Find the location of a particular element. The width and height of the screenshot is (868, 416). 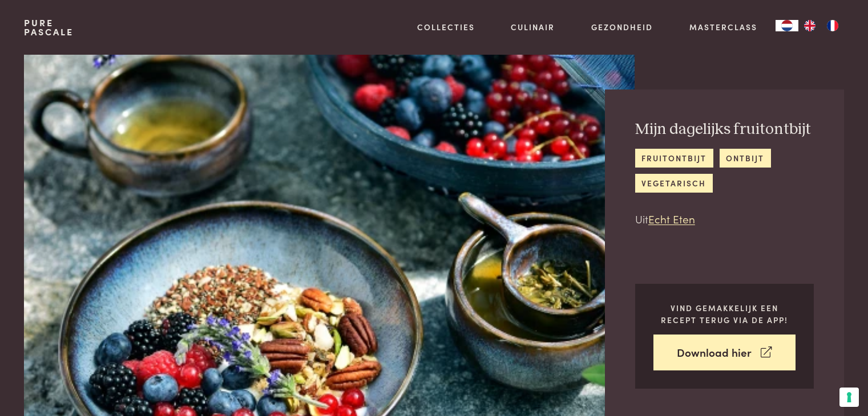

a: PurePascale is located at coordinates (49, 27).